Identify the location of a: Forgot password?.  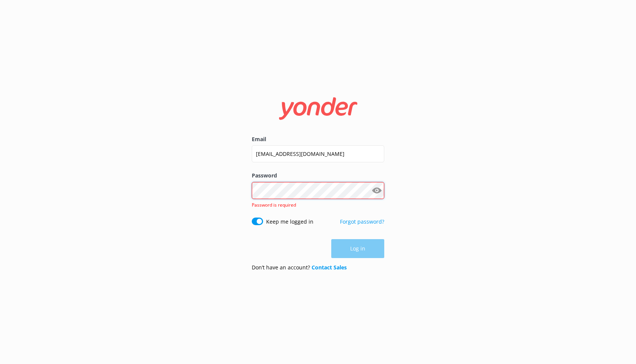
(362, 222).